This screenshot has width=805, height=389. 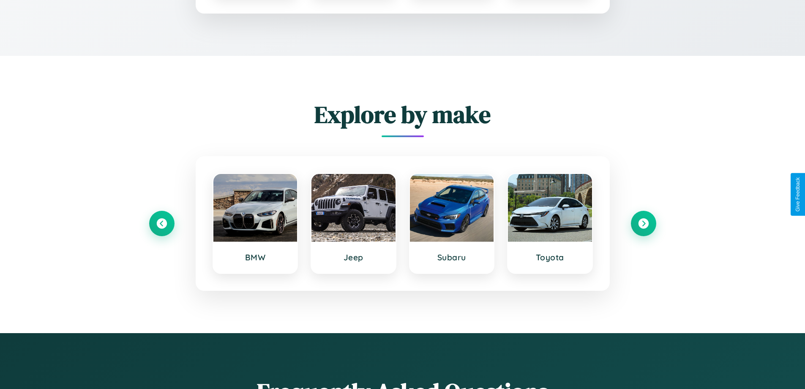 What do you see at coordinates (550, 257) in the screenshot?
I see `h3: Toyota` at bounding box center [550, 257].